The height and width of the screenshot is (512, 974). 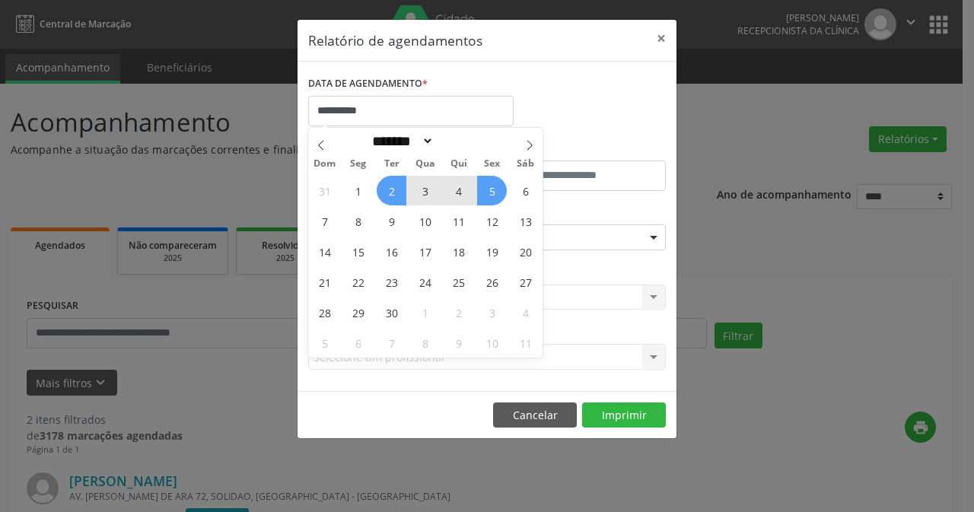 What do you see at coordinates (424, 312) in the screenshot?
I see `span: Outubro 1, 2025` at bounding box center [424, 312].